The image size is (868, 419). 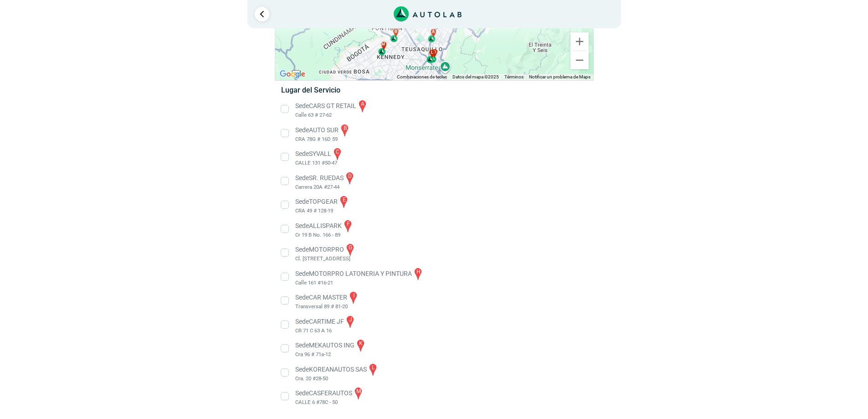 What do you see at coordinates (580, 42) in the screenshot?
I see `button: Ampliar` at bounding box center [580, 42].